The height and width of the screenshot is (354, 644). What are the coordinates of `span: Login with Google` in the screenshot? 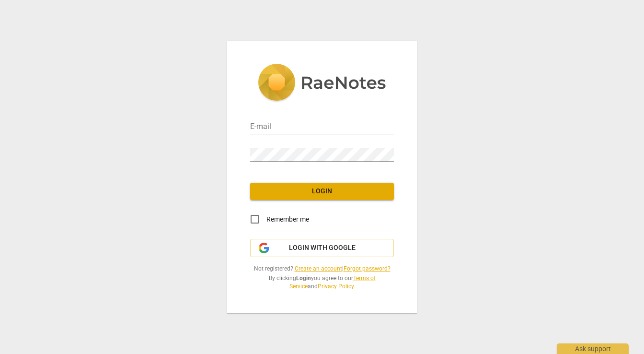 It's located at (322, 248).